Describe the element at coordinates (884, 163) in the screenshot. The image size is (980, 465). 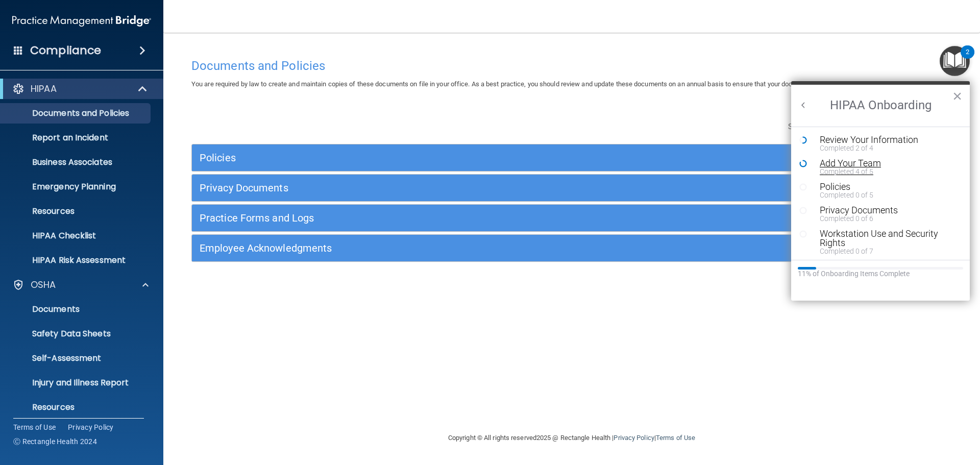
I see `div: Add Your Team` at that location.